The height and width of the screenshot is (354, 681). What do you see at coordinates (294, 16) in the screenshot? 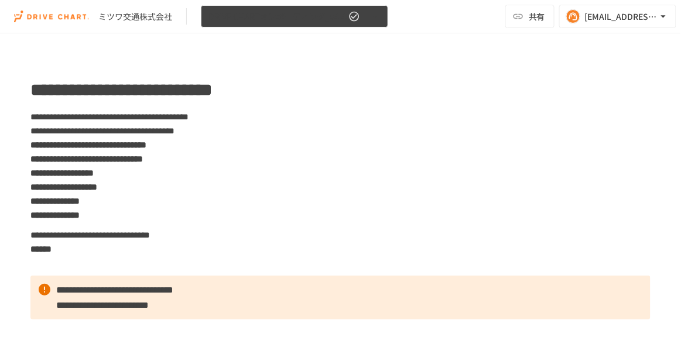
I see `button: DRIVE CHARTオンボーディング_v4.4` at bounding box center [294, 16].